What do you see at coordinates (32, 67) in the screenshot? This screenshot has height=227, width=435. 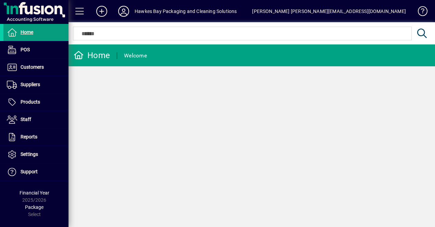 I see `span: Customers` at bounding box center [32, 67].